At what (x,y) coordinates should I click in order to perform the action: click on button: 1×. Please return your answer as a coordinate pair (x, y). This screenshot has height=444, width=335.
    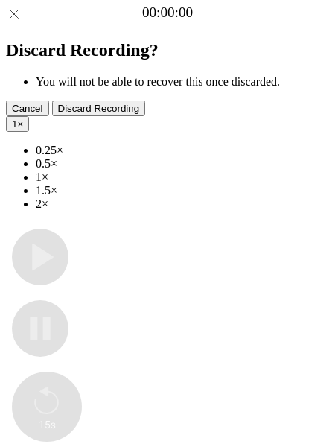
    Looking at the image, I should click on (17, 124).